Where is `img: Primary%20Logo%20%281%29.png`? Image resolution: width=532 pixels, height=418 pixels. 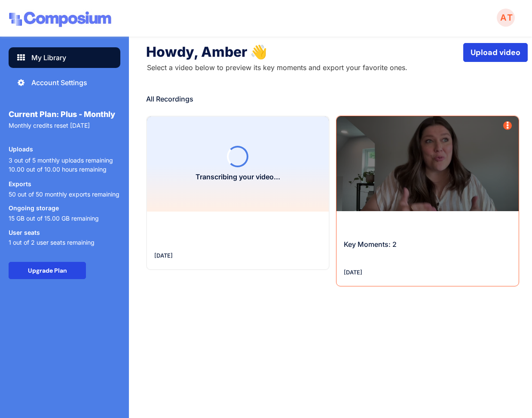 img: Primary%20Logo%20%281%29.png is located at coordinates (60, 19).